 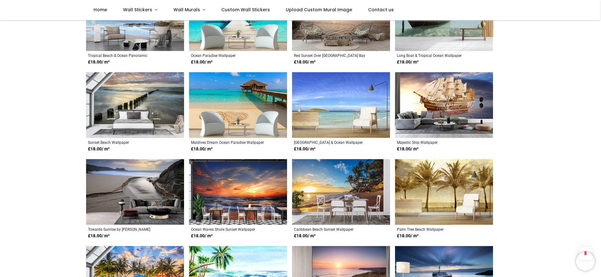 I want to click on img: Caribbean Beach Sunset Wall Mural Wallpaper, so click(x=341, y=192).